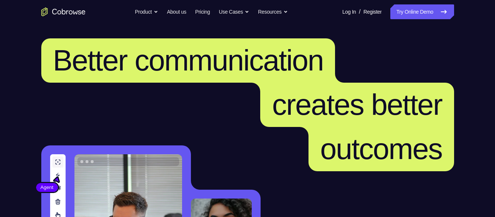 The width and height of the screenshot is (495, 217). What do you see at coordinates (63, 12) in the screenshot?
I see `a: Go to the home page` at bounding box center [63, 12].